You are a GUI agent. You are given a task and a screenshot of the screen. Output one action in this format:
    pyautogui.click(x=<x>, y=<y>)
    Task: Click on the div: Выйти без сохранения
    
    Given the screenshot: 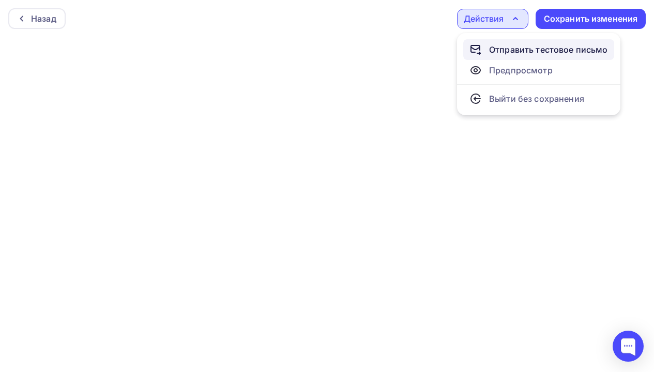 What is the action you would take?
    pyautogui.click(x=537, y=99)
    